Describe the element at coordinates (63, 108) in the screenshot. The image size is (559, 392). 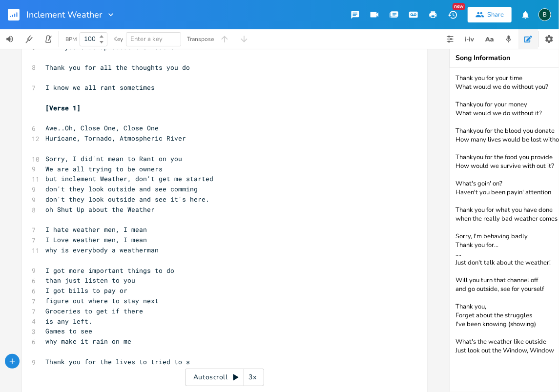
I see `span: [Verse 1]` at that location.